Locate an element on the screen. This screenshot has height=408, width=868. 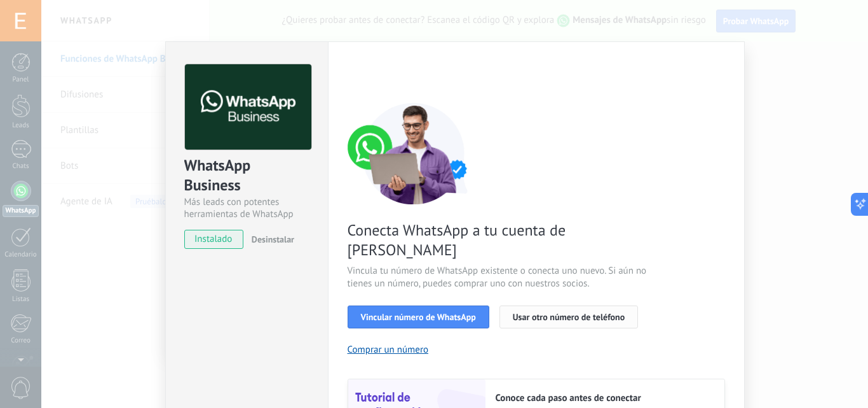
button: Desinstalar is located at coordinates (270, 239).